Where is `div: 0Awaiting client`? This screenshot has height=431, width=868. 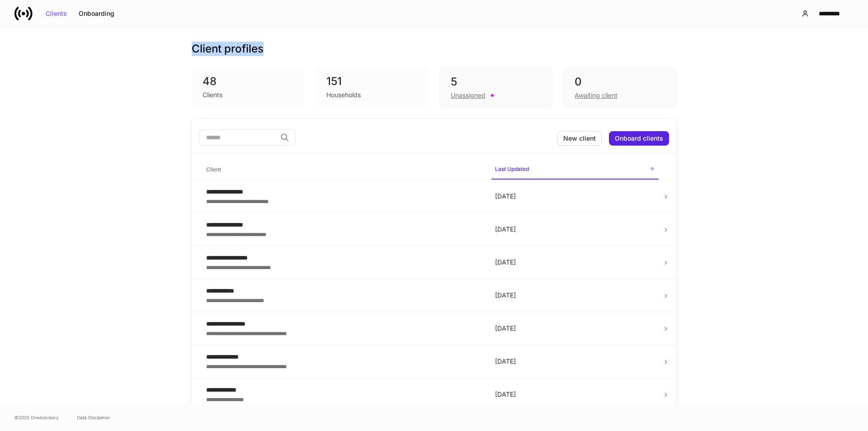 div: 0Awaiting client is located at coordinates (620, 87).